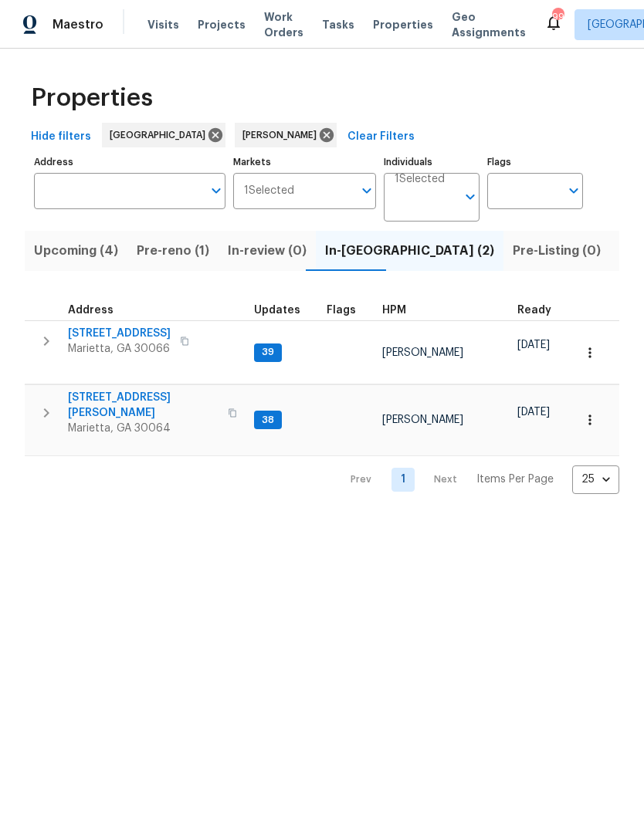 This screenshot has height=839, width=644. Describe the element at coordinates (267, 251) in the screenshot. I see `span: In-review (0)` at that location.